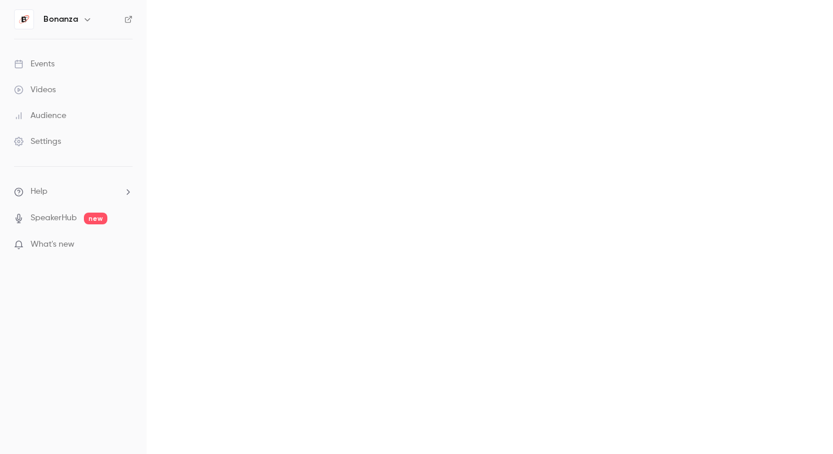 This screenshot has height=454, width=833. What do you see at coordinates (96, 218) in the screenshot?
I see `span: new` at bounding box center [96, 218].